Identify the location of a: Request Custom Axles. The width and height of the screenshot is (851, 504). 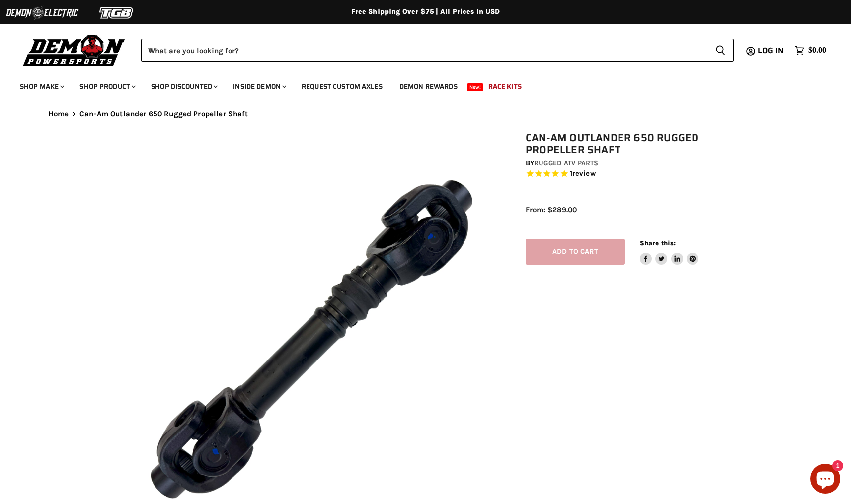
(342, 87).